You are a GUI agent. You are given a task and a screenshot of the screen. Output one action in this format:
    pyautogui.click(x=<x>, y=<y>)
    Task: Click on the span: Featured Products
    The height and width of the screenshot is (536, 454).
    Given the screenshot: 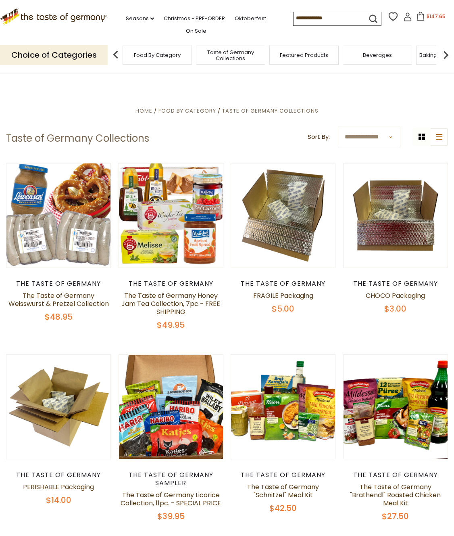 What is the action you would take?
    pyautogui.click(x=304, y=55)
    